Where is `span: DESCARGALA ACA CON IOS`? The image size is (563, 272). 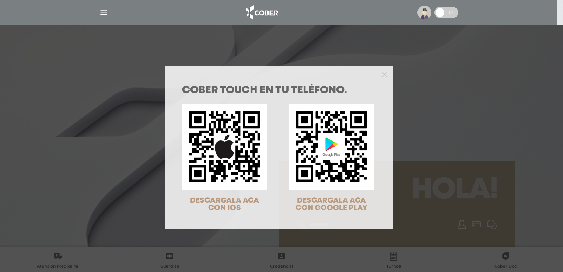
span: DESCARGALA ACA CON IOS is located at coordinates (224, 204).